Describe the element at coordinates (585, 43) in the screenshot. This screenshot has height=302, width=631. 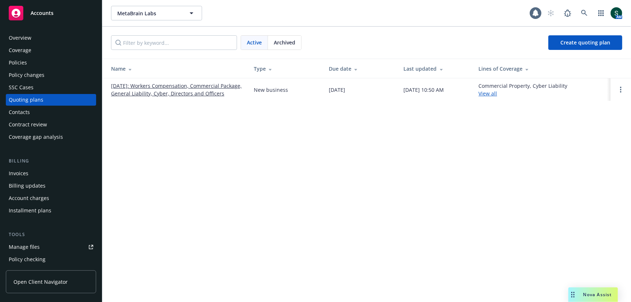
I see `a: Create quoting plan` at that location.